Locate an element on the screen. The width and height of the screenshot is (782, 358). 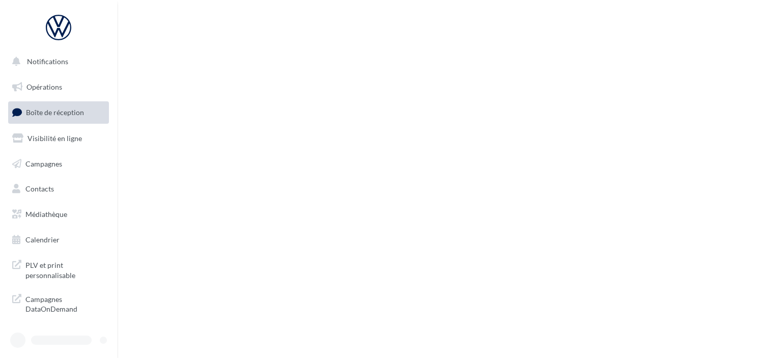
a: Visibilité en ligne is located at coordinates (59, 139).